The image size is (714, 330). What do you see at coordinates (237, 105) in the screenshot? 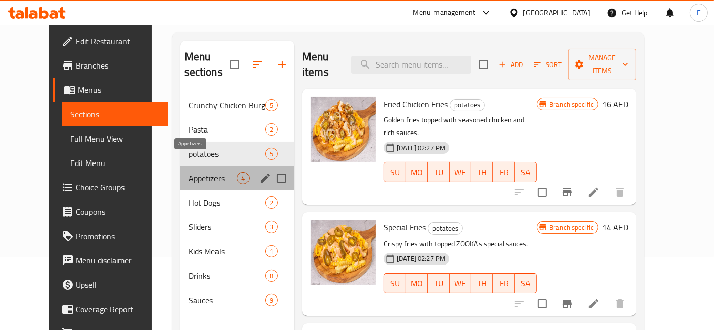
I see `div: Crunchy Chicken Burgers5` at bounding box center [237, 105].